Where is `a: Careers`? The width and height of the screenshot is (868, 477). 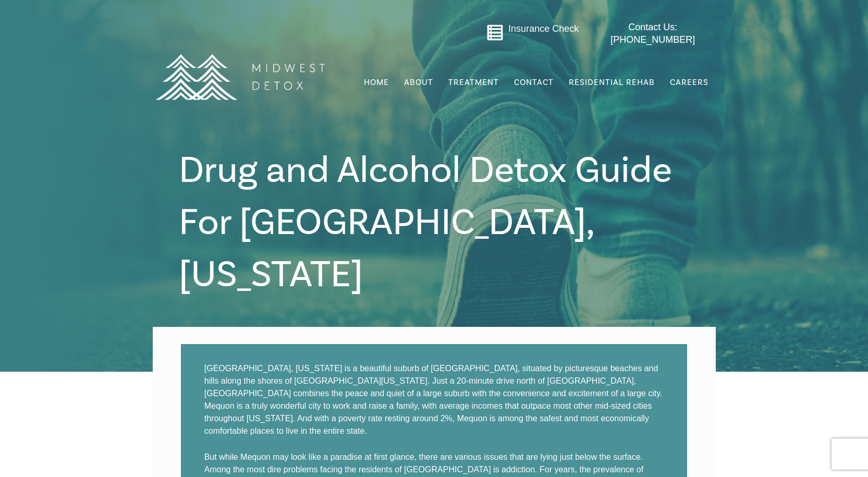
a: Careers is located at coordinates (689, 83).